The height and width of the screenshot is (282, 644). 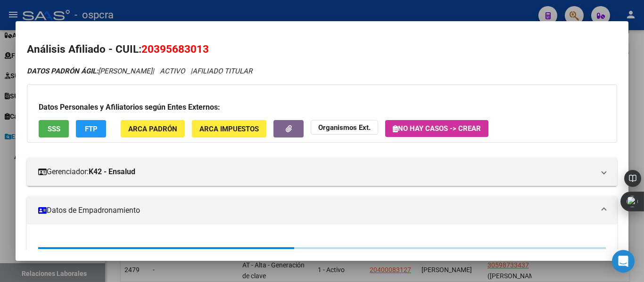 I want to click on button: SSS, so click(x=54, y=129).